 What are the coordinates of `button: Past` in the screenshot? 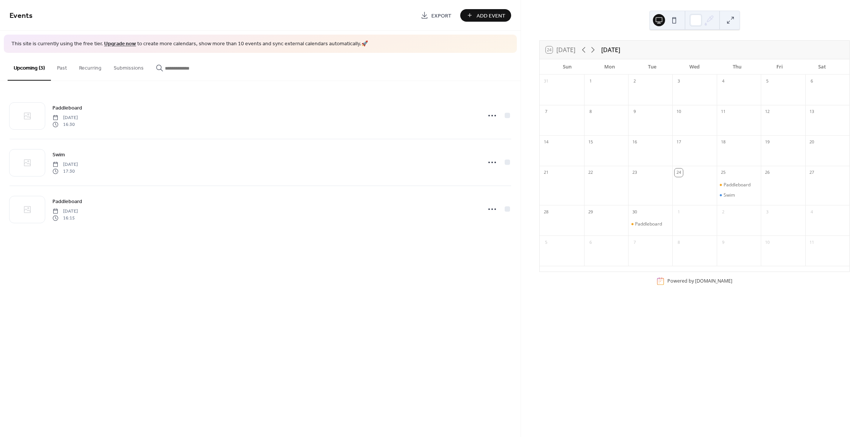 It's located at (62, 66).